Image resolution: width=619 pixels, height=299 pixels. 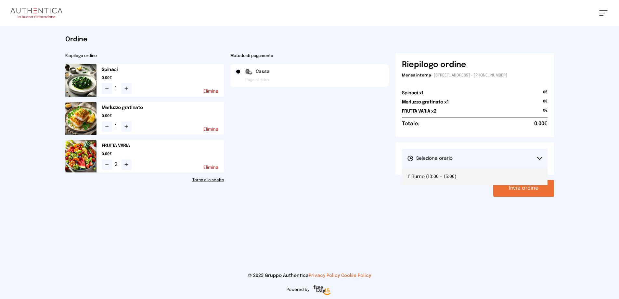 I want to click on a: Privacy Policy, so click(x=324, y=275).